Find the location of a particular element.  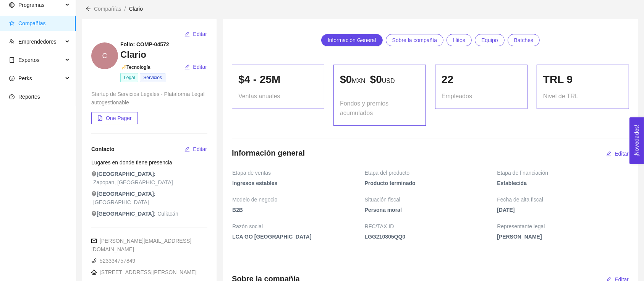

span: Tecnología is located at coordinates (135, 67).